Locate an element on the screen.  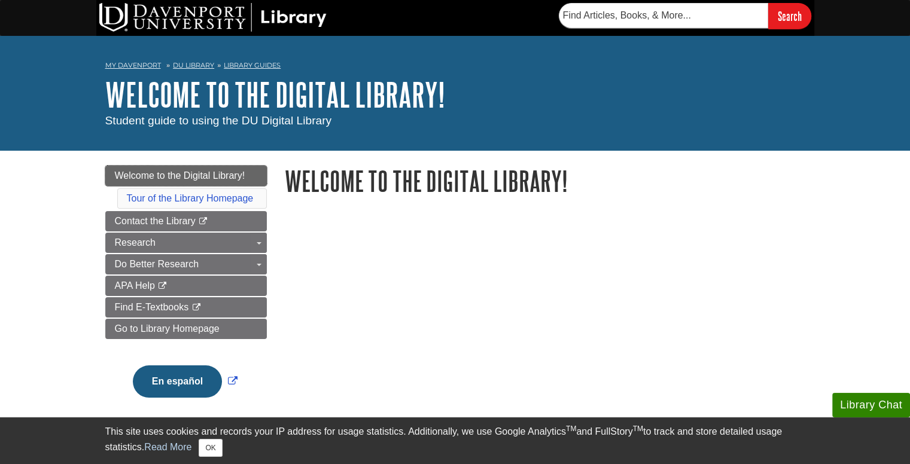
span: Go to Library Homepage is located at coordinates (167, 328).